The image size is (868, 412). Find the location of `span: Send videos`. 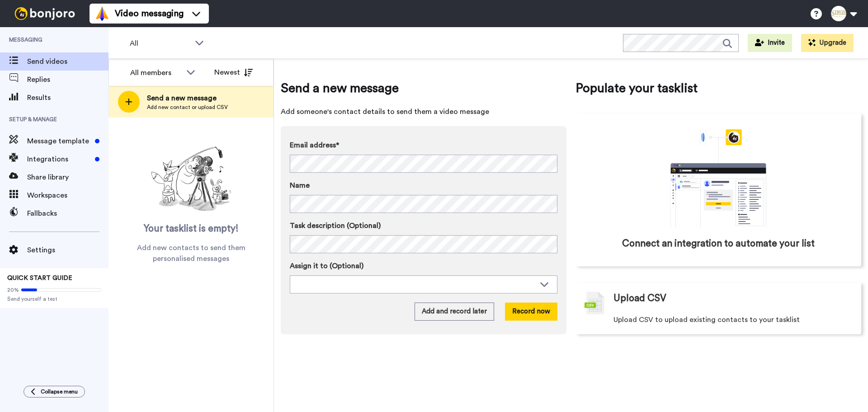

span: Send videos is located at coordinates (68, 61).